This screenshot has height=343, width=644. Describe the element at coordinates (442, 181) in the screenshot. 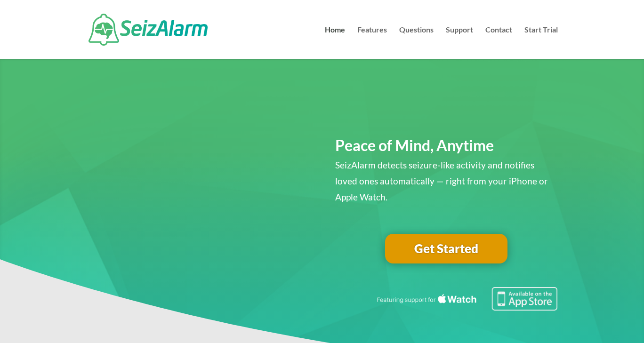

I see `span: SeizAlarm detects seizure-like activity and notifies loved ones automatically — right from your i...` at that location.